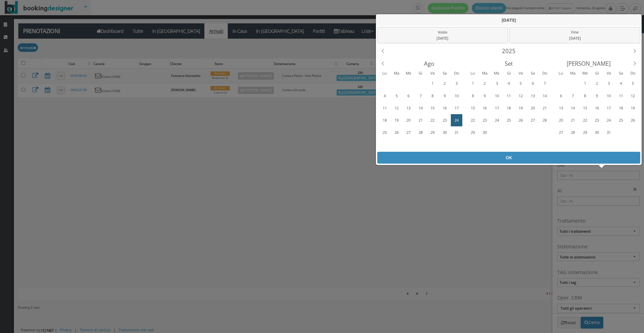 This screenshot has width=644, height=333. Describe the element at coordinates (421, 96) in the screenshot. I see `div: Giovedì, Agosto 7` at that location.